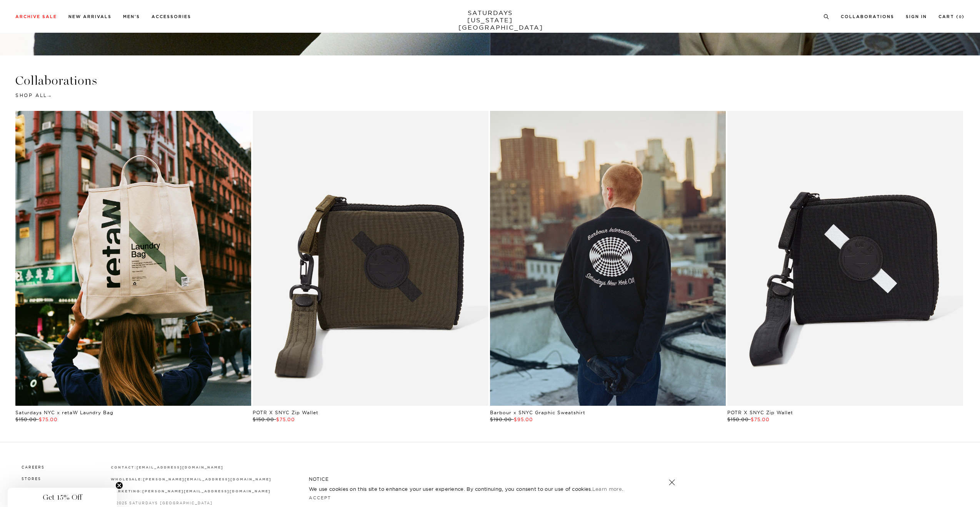 The image size is (980, 507). What do you see at coordinates (490, 80) in the screenshot?
I see `h3: Collaborations` at bounding box center [490, 80].